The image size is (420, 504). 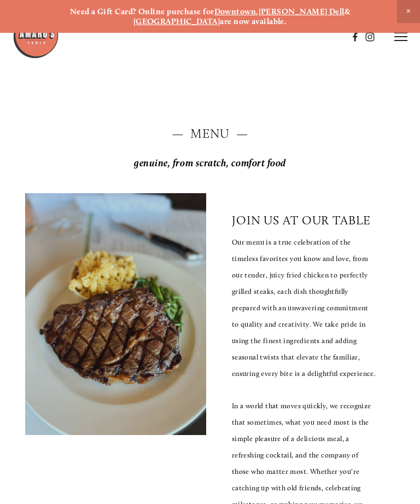 I want to click on em: genuine, from scratch, comfort food, so click(x=210, y=163).